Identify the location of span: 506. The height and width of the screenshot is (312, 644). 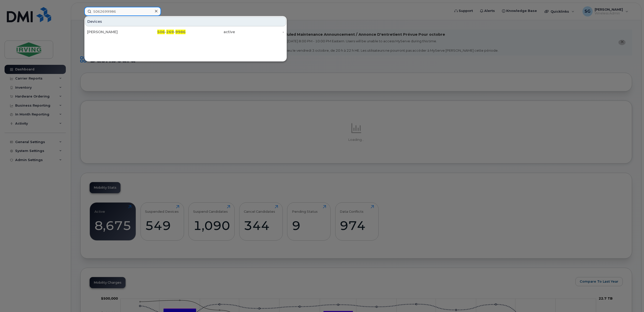
(161, 32).